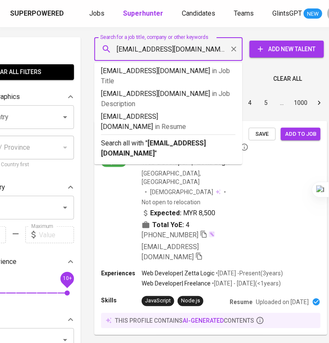 The height and width of the screenshot is (343, 329). Describe the element at coordinates (297, 14) in the screenshot. I see `a: GlintsGPT NEW` at that location.